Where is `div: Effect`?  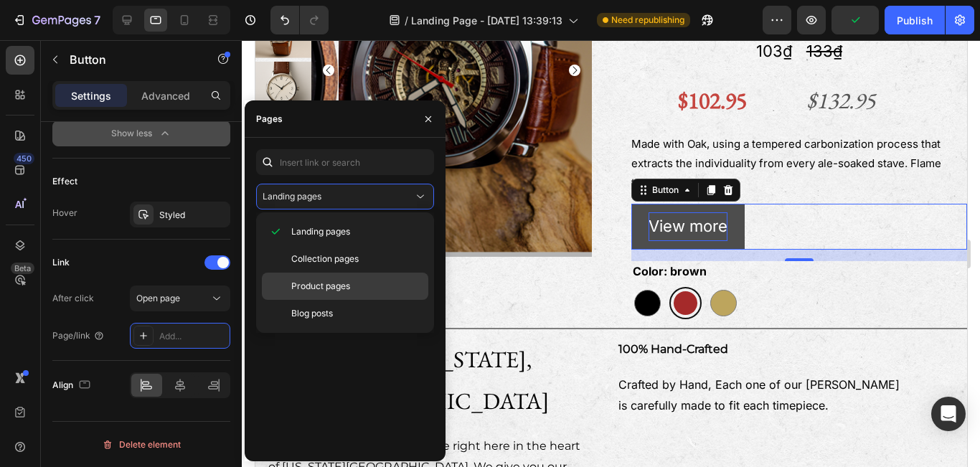 div: Effect is located at coordinates (65, 182).